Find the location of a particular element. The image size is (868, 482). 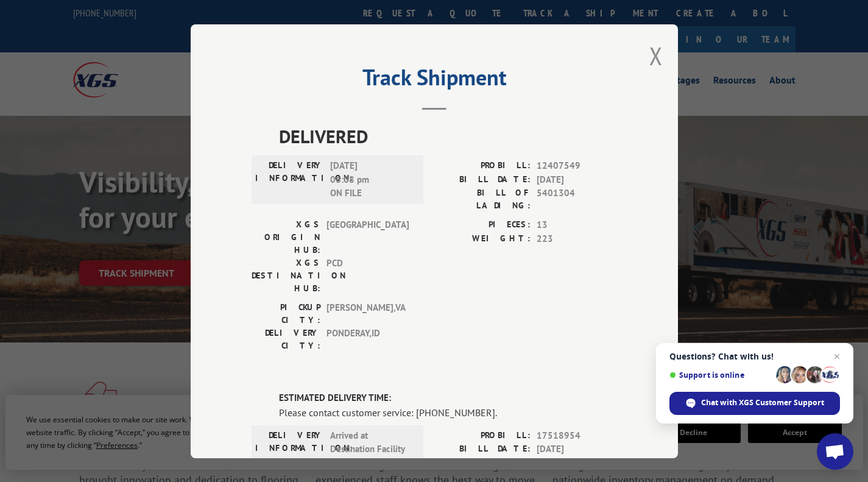

label: PICKUP CITY: is located at coordinates (285, 314).